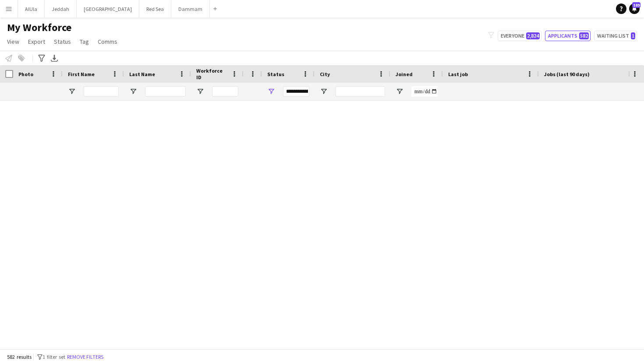 Image resolution: width=644 pixels, height=364 pixels. What do you see at coordinates (190, 9) in the screenshot?
I see `button: Dammam` at bounding box center [190, 9].